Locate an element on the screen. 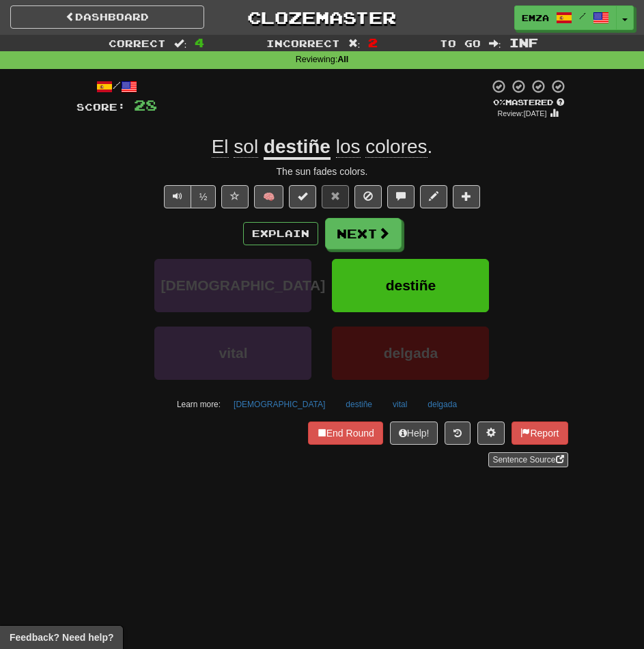 The image size is (644, 649). span: los is located at coordinates (349, 147).